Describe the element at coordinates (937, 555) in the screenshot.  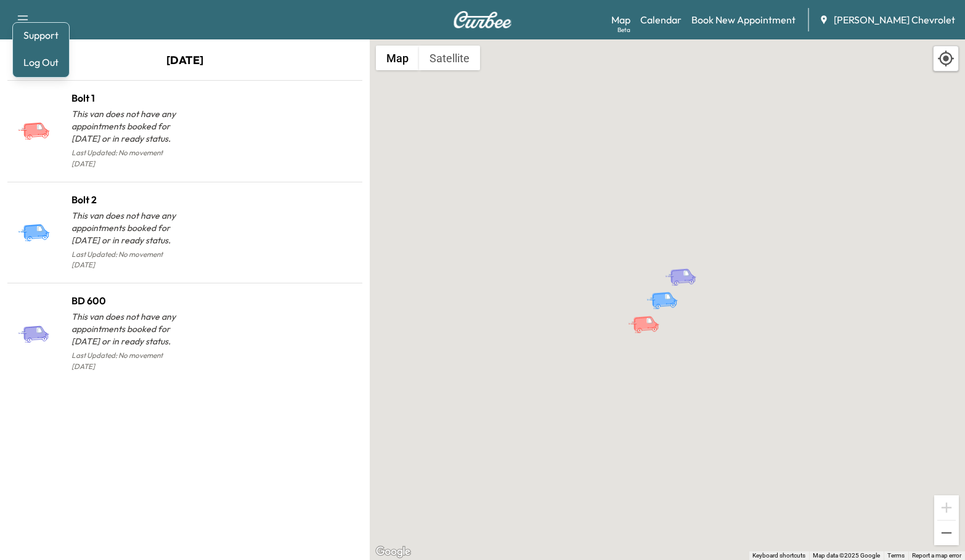
I see `a: Report a map error` at that location.